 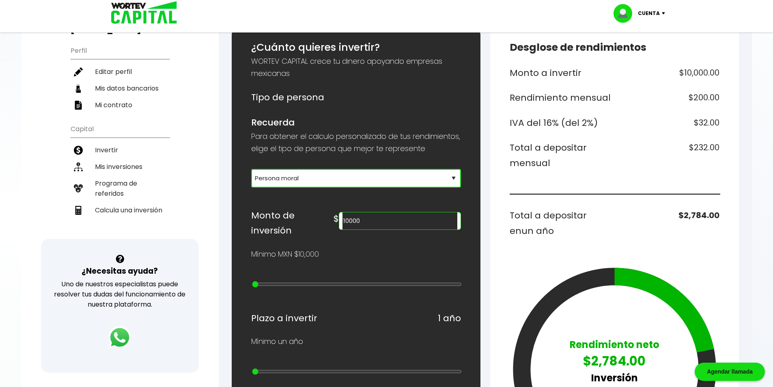 I want to click on img: inversiones-icon.6695dc30.svg, so click(x=78, y=167).